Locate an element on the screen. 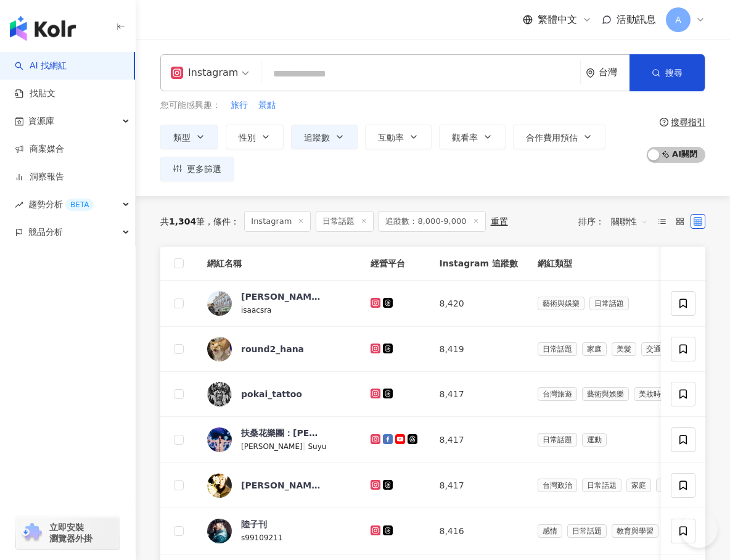 The height and width of the screenshot is (560, 730). span: 資源庫 is located at coordinates (41, 121).